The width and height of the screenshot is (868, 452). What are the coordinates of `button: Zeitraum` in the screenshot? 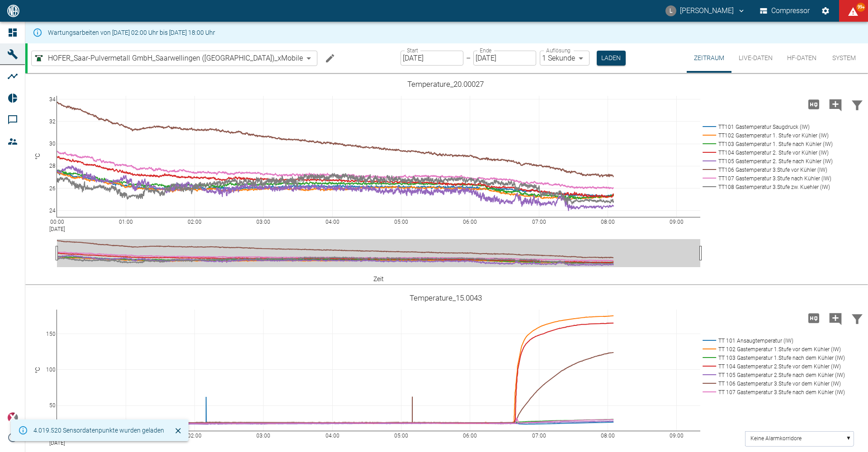 It's located at (709, 58).